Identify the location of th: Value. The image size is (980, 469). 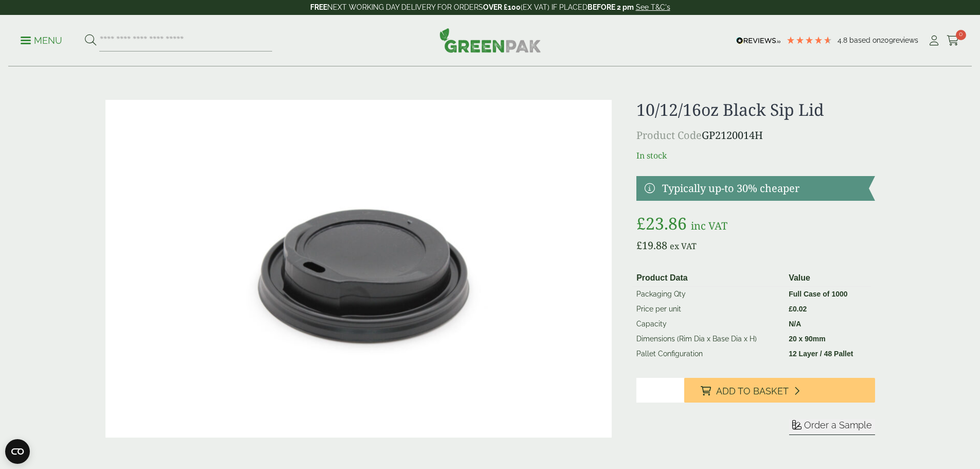
(827, 278).